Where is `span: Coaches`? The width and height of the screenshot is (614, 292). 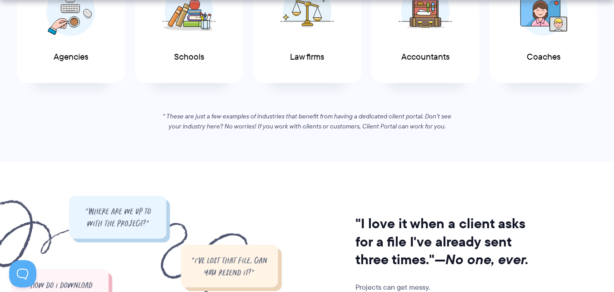 span: Coaches is located at coordinates (544, 57).